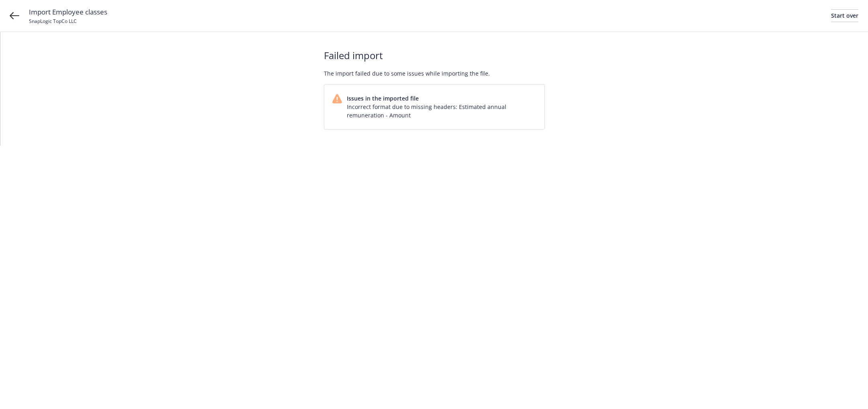 This screenshot has width=868, height=409. I want to click on span: Issues in the imported file, so click(442, 98).